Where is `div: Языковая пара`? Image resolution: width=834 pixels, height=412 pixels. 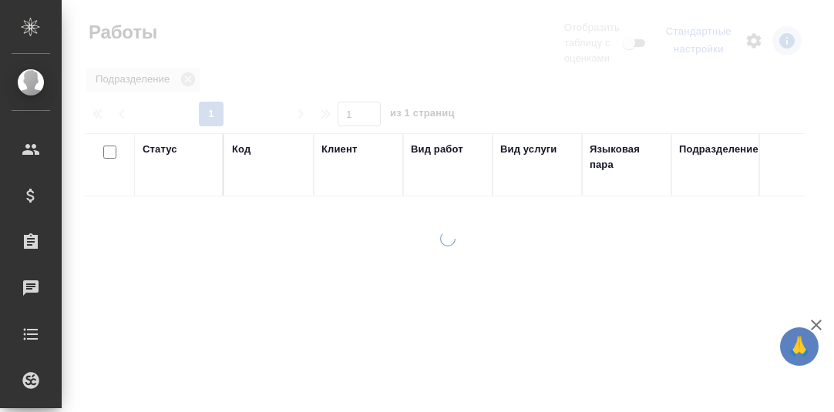 div: Языковая пара is located at coordinates (627, 157).